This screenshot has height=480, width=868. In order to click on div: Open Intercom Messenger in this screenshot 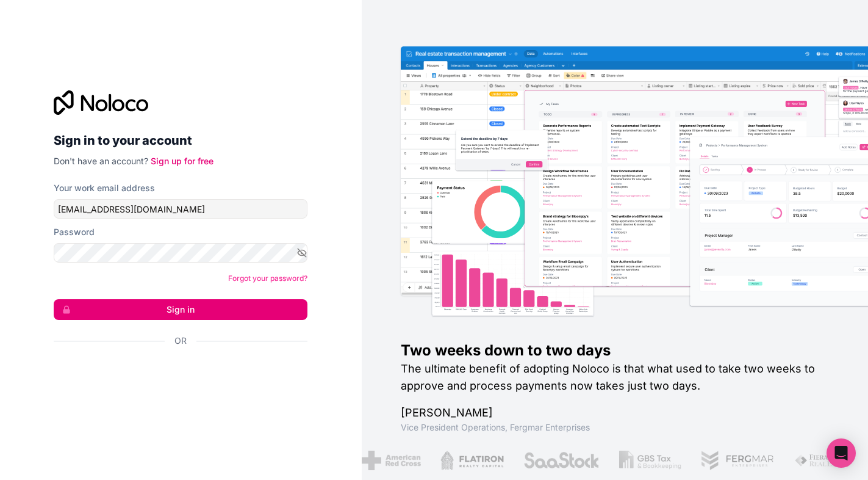, I will do `click(841, 453)`.